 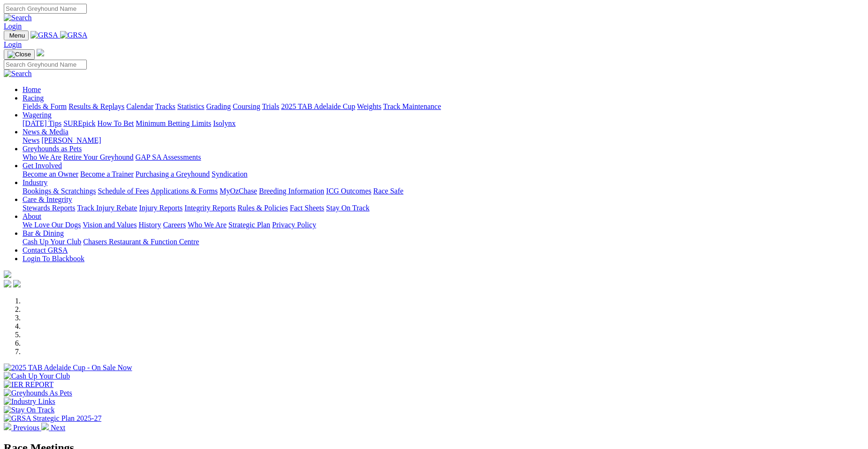 What do you see at coordinates (54, 258) in the screenshot?
I see `a: Login To Blackbook` at bounding box center [54, 258].